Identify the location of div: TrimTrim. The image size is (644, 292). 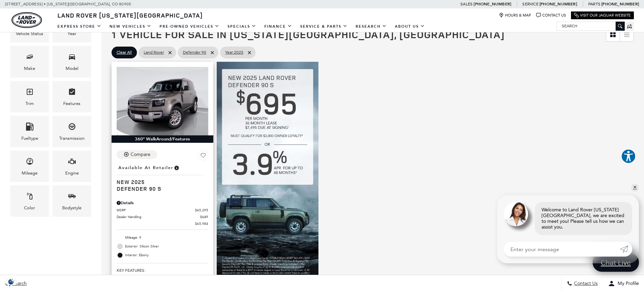
(29, 96).